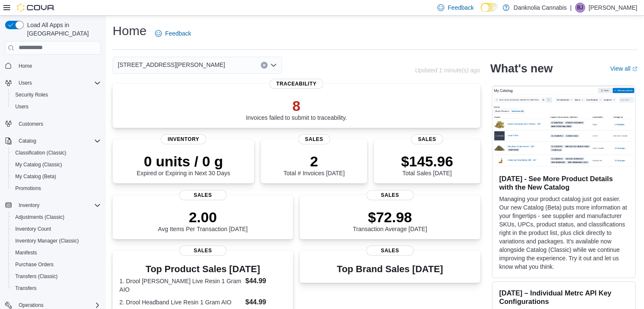 This screenshot has height=309, width=644. I want to click on span: BJ, so click(580, 7).